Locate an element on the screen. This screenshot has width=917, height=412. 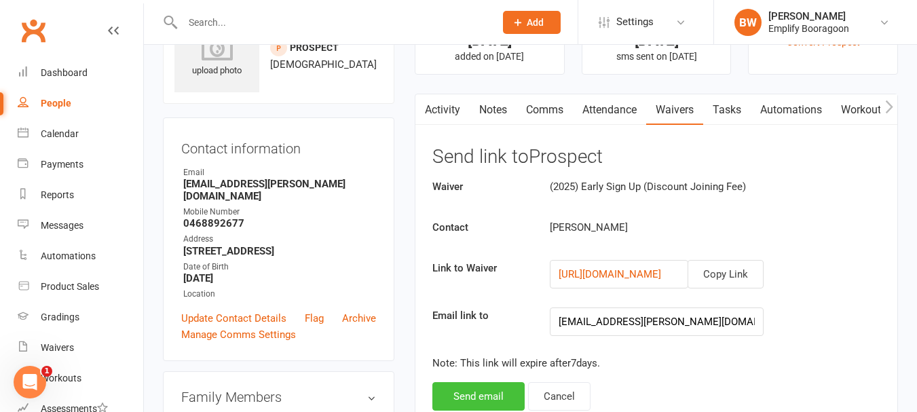
div: Messages is located at coordinates (62, 225).